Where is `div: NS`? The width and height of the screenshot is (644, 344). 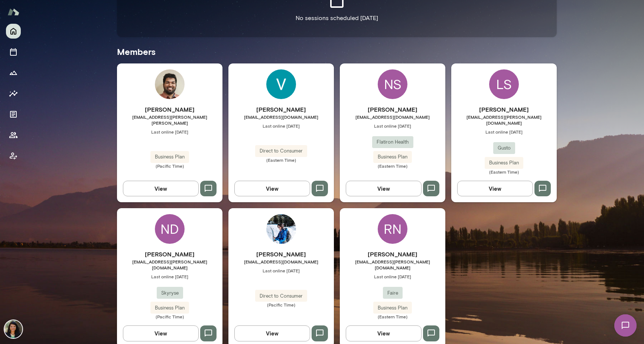
div: NS is located at coordinates (392, 84).